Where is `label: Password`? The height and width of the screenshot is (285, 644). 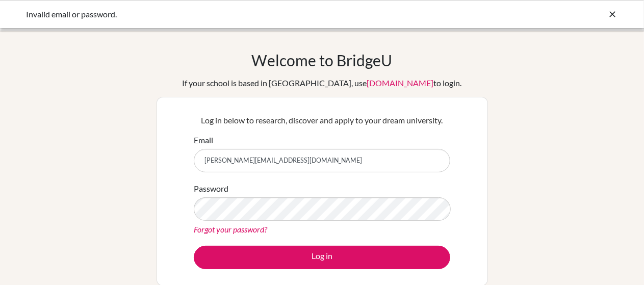 label: Password is located at coordinates (211, 189).